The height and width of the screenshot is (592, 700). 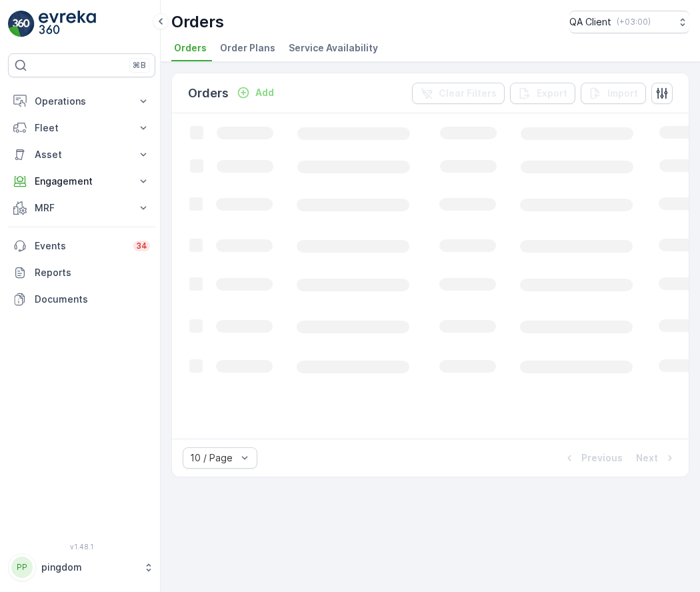 What do you see at coordinates (92, 299) in the screenshot?
I see `p: Documents` at bounding box center [92, 299].